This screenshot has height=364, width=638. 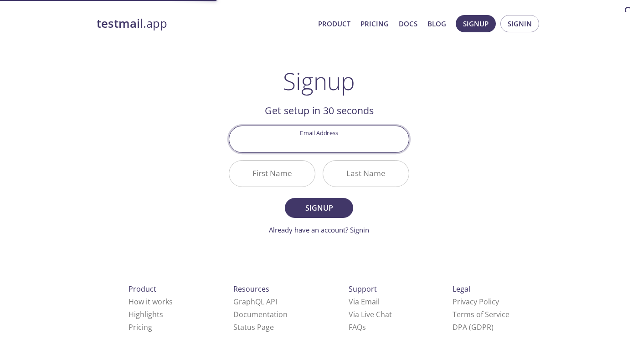 I want to click on a: FAQ, so click(x=357, y=327).